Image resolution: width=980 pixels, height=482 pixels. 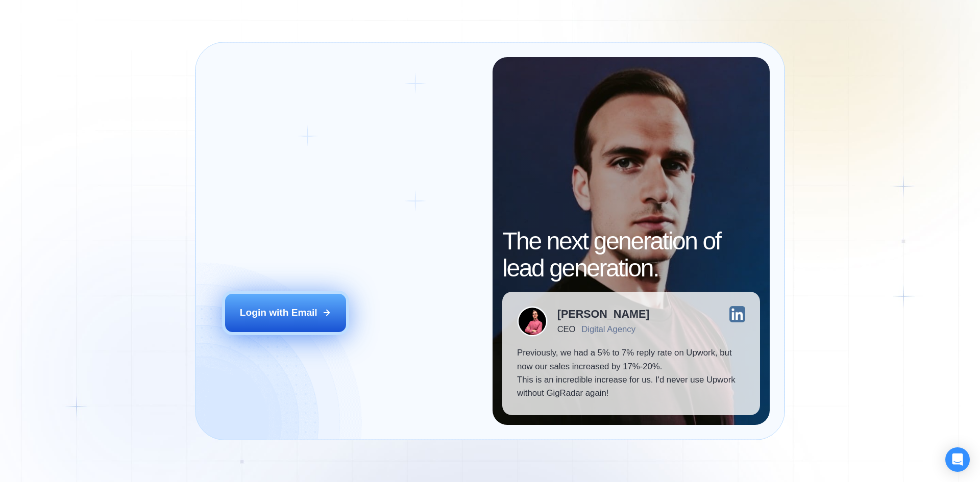 What do you see at coordinates (631, 255) in the screenshot?
I see `h2: The next generation of lead generation.` at bounding box center [631, 255].